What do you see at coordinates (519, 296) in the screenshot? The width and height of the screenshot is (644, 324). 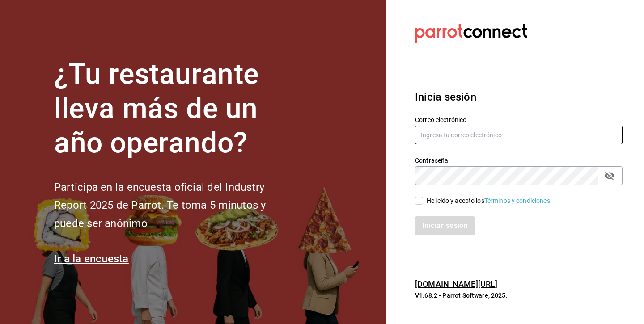 I see `p: V1.68.2 - Parrot Software, 2025.` at bounding box center [519, 296].